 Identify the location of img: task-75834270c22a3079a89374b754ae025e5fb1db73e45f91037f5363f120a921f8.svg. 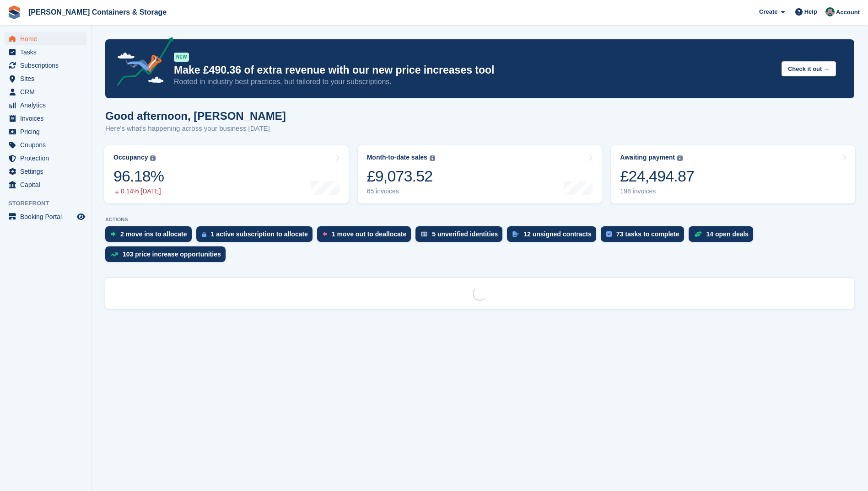
(609, 234).